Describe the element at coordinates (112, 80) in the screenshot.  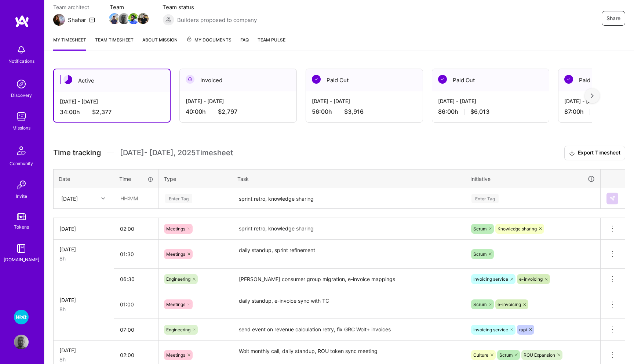
I see `div: Active` at that location.